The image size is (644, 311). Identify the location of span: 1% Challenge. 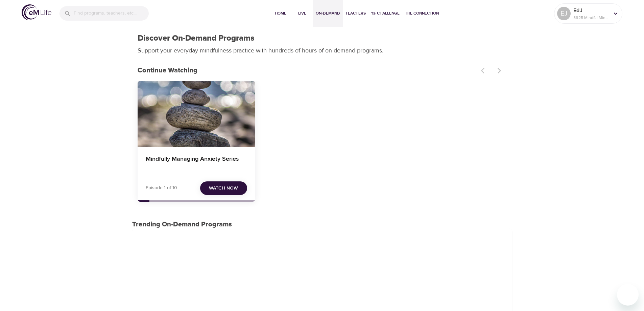
(385, 13).